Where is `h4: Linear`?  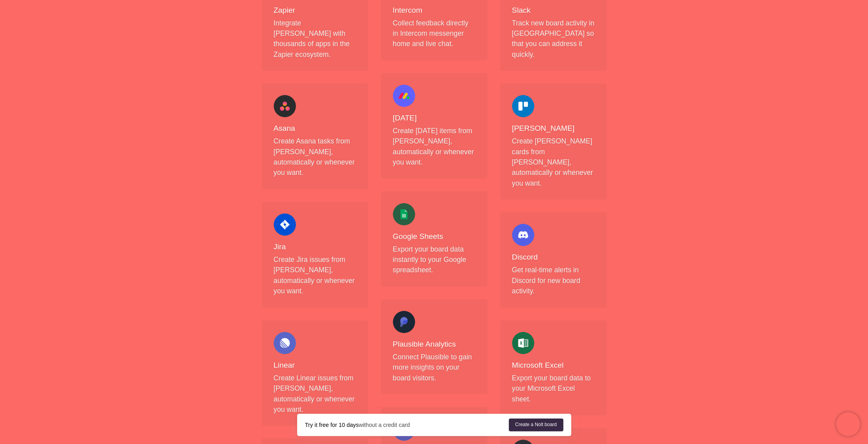
h4: Linear is located at coordinates (315, 365).